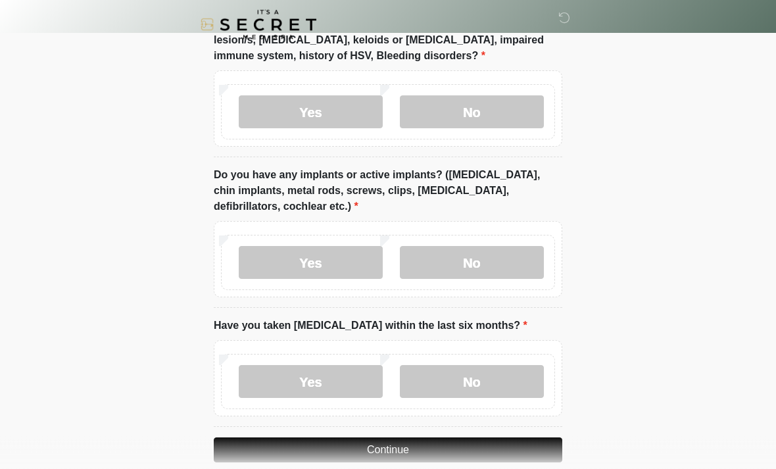  I want to click on img: It's A Secret Med Spa Logo, so click(258, 24).